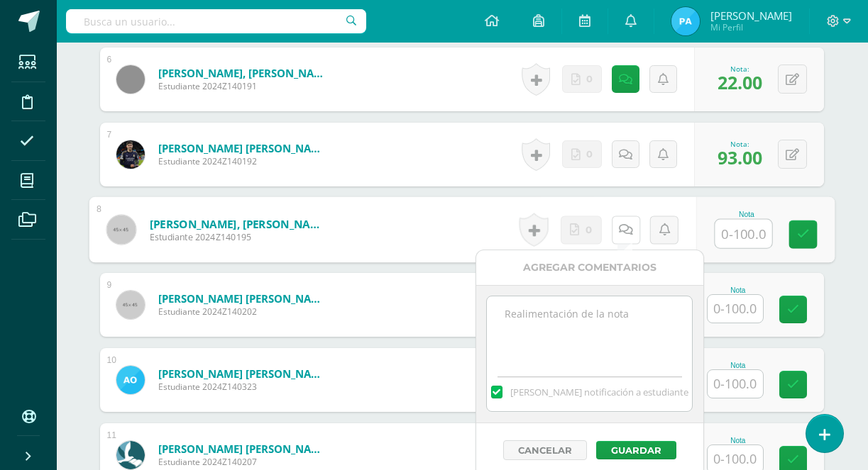  What do you see at coordinates (243, 462) in the screenshot?
I see `span: Estudiante 2024Z140207` at bounding box center [243, 462].